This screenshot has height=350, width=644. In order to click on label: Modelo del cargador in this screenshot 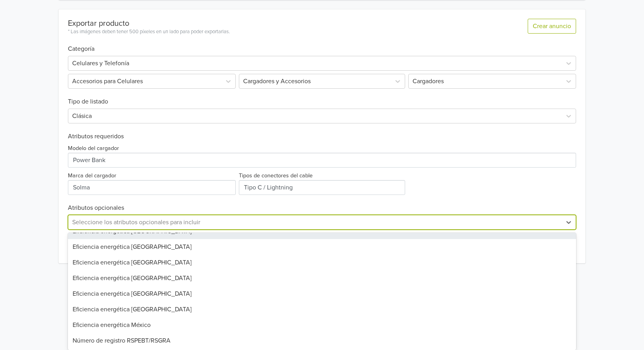, I will do `click(93, 149)`.